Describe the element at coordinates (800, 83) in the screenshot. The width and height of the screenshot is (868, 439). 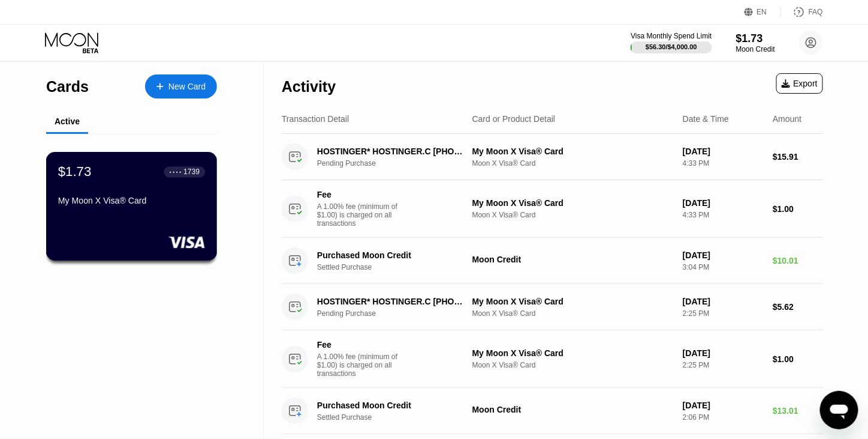
I see `div: Export` at that location.